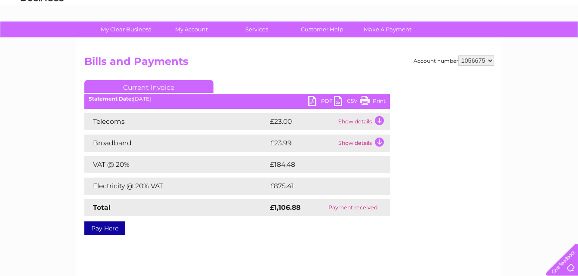  What do you see at coordinates (373, 102) in the screenshot?
I see `a: Print` at bounding box center [373, 102].